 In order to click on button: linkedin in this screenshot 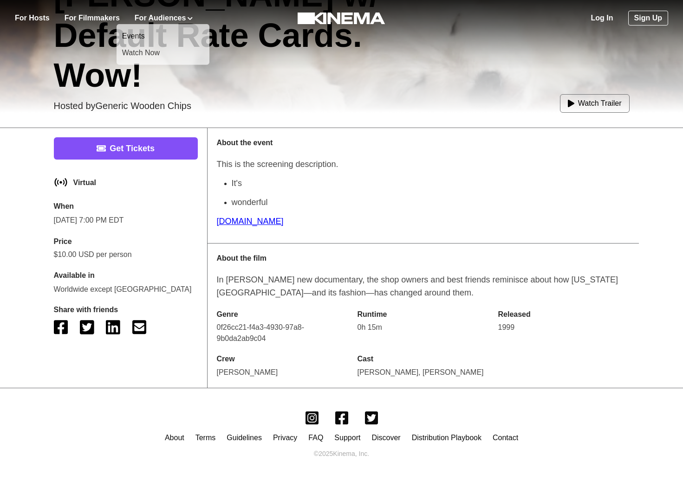, I will do `click(113, 328)`.